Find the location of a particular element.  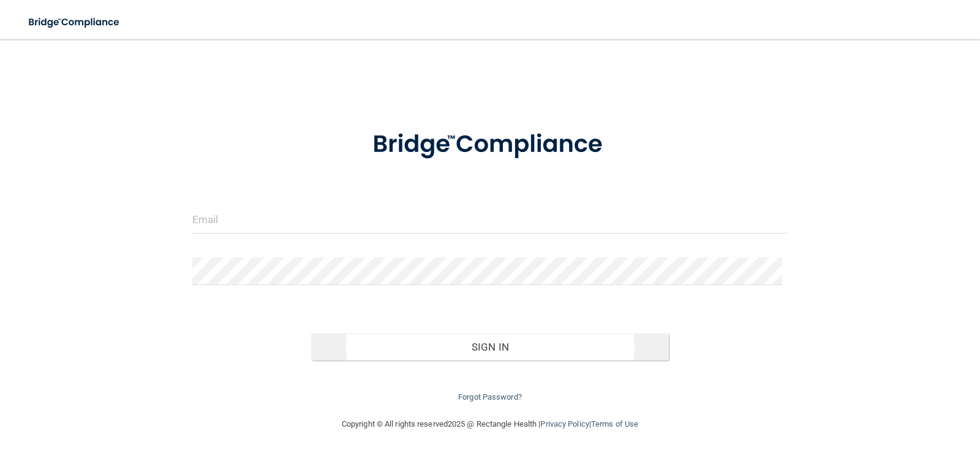

input: Email is located at coordinates (490, 220).